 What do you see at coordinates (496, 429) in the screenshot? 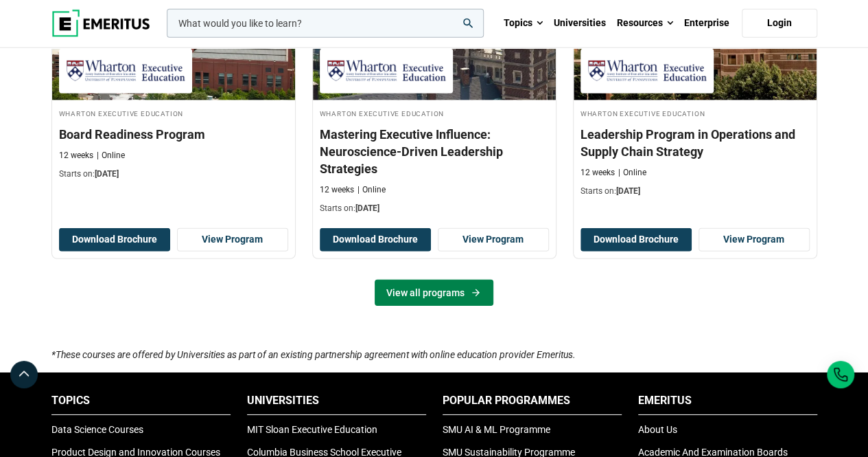
I see `a: SMU AI & ML Programme` at bounding box center [496, 429].